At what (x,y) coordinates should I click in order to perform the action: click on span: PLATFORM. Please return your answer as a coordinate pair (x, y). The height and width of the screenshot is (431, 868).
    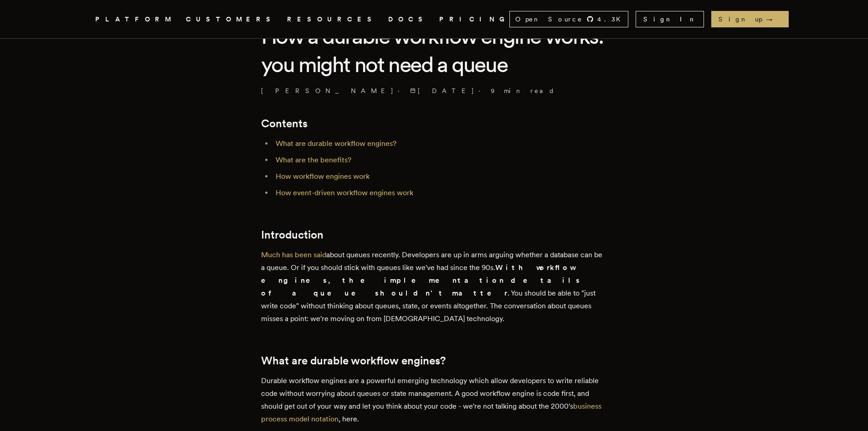
    Looking at the image, I should click on (135, 19).